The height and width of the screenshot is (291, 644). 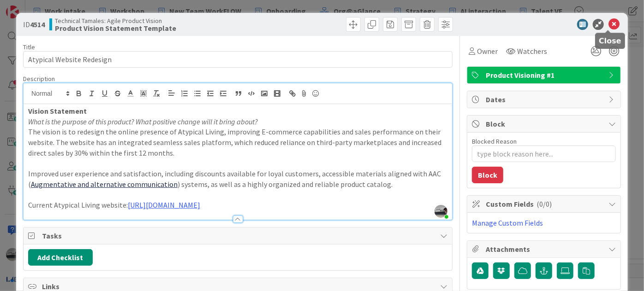 I want to click on span: Attachments, so click(x=545, y=250).